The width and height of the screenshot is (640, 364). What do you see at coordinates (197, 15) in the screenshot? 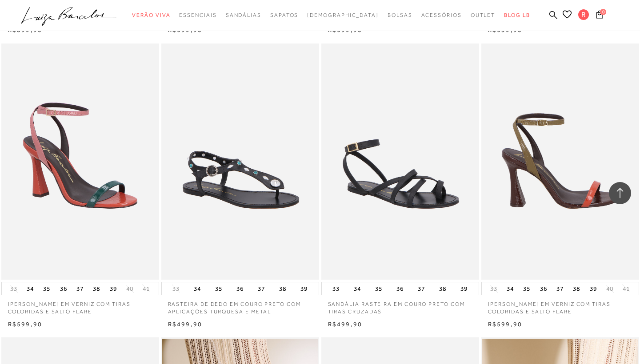
I see `span: Essenciais` at bounding box center [197, 15].